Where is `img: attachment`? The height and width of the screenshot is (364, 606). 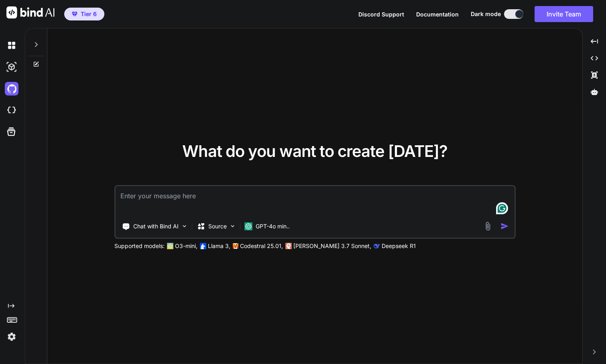 img: attachment is located at coordinates (488, 226).